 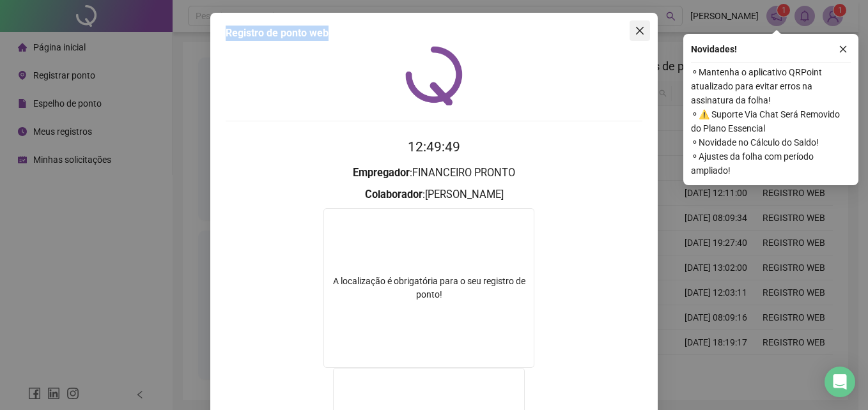 I want to click on span: ⚬ Novidade no Cálculo do Saldo!, so click(x=770, y=143).